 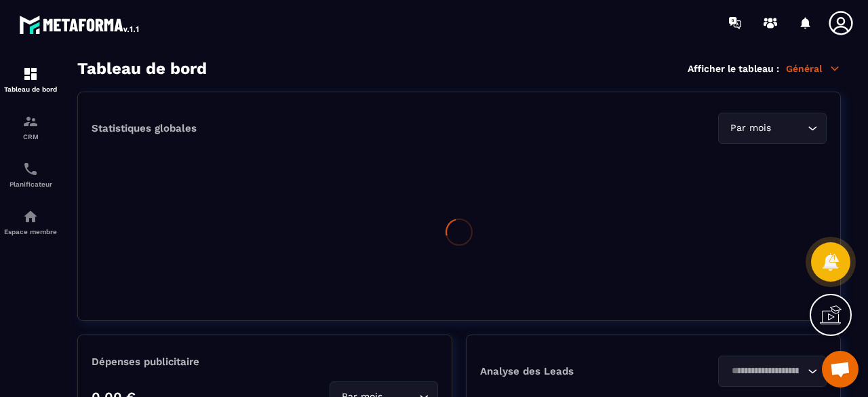 What do you see at coordinates (144, 128) in the screenshot?
I see `p: Statistiques globales` at bounding box center [144, 128].